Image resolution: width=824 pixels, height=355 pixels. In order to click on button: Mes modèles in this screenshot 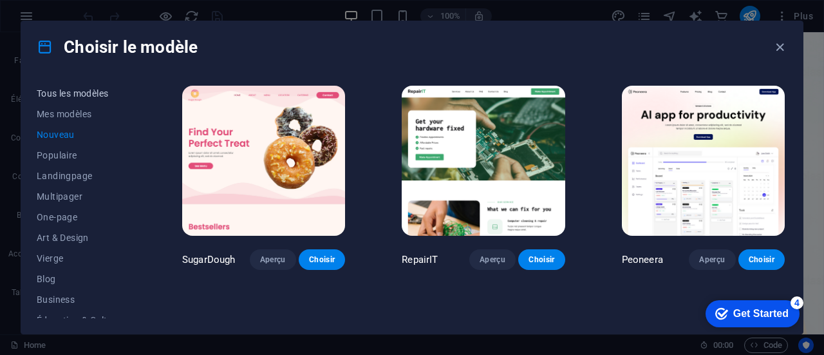, I will do `click(81, 114)`.